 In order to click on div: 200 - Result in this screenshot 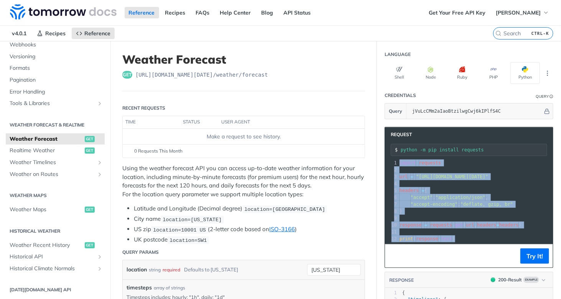, I will do `click(510, 280)`.